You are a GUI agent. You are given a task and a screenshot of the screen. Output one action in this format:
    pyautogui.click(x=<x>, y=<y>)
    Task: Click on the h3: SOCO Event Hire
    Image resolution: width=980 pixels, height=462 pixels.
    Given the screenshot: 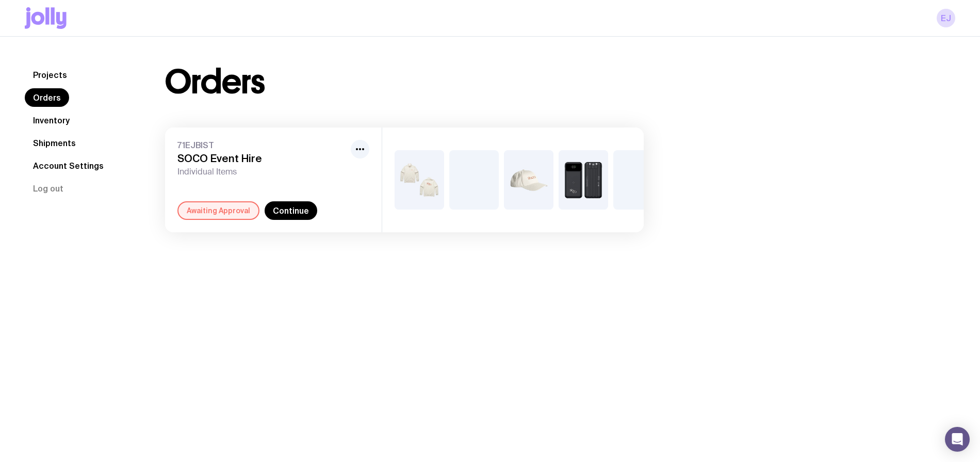 What is the action you would take?
    pyautogui.click(x=262, y=159)
    